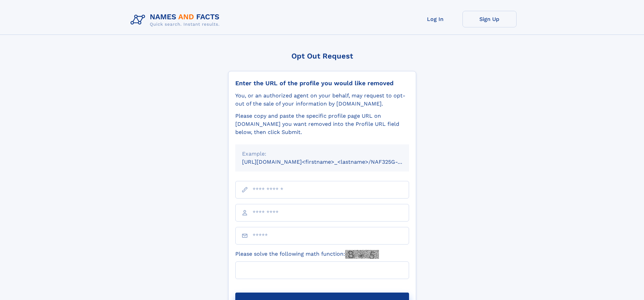  I want to click on div: Example:, so click(322, 154).